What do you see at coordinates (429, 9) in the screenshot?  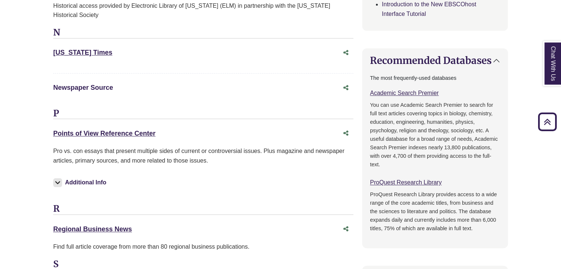 I see `a: Introduction to the New EBSCOhost Interface Tutorial` at bounding box center [429, 9].